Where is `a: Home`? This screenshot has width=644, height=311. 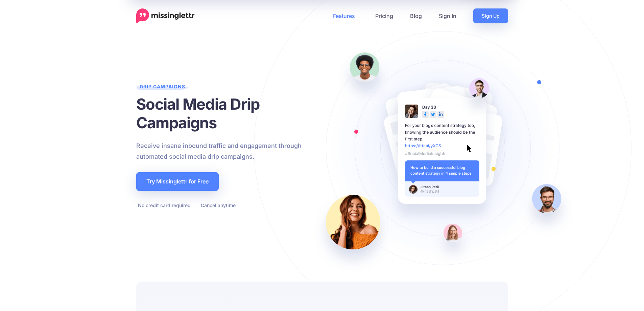 a: Home is located at coordinates (166, 16).